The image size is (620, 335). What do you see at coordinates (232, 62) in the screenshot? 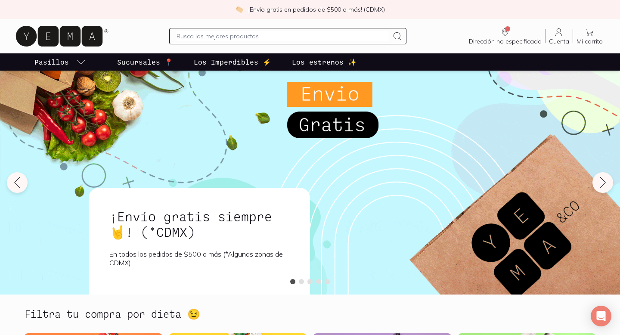
I see `a: Los Imperdibles ⚡️` at bounding box center [232, 62].